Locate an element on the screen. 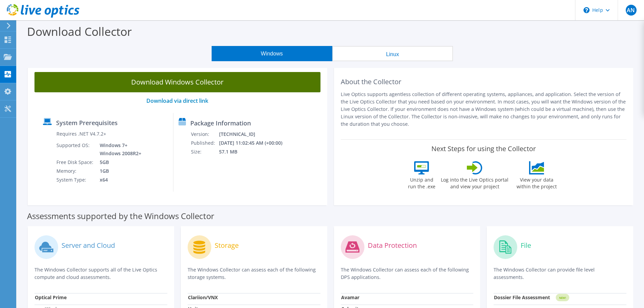 This screenshot has width=644, height=308. td: 57.1 MB is located at coordinates (255, 152).